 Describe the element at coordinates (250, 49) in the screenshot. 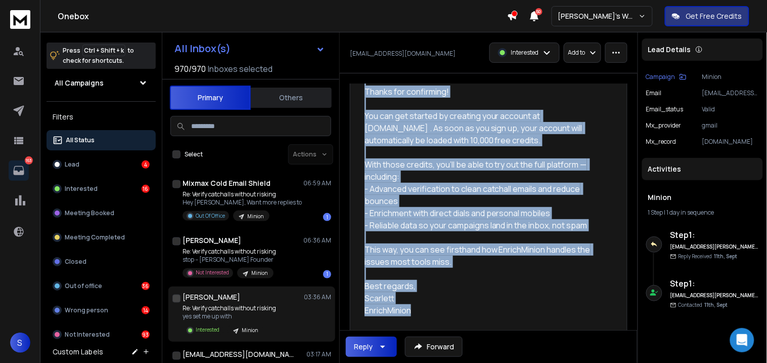

I see `button: All Inbox(s)` at that location.